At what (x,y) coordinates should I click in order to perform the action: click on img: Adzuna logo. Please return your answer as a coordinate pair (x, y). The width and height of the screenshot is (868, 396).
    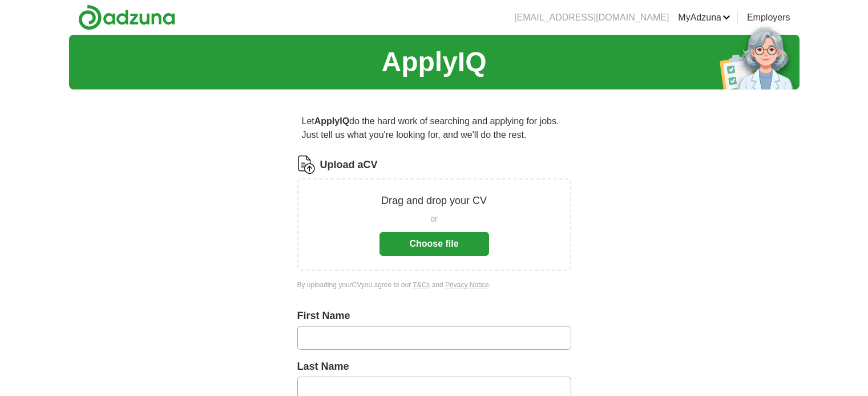
    Looking at the image, I should click on (126, 17).